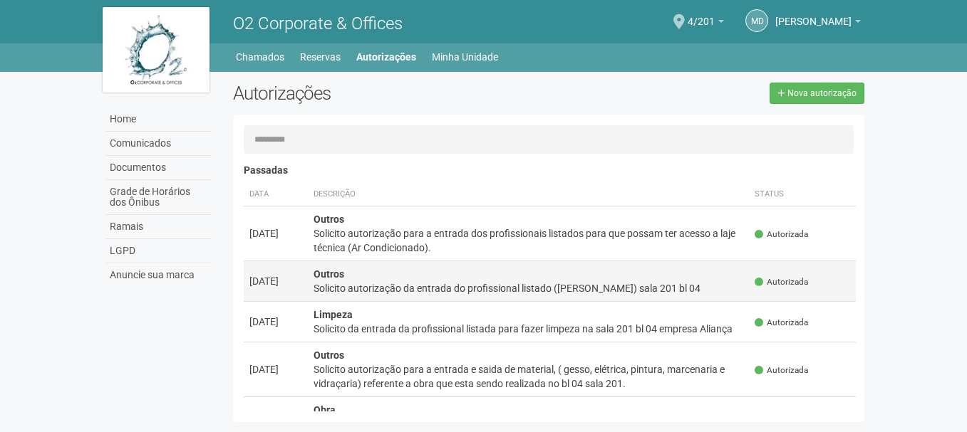 This screenshot has width=967, height=432. I want to click on a: Home, so click(159, 120).